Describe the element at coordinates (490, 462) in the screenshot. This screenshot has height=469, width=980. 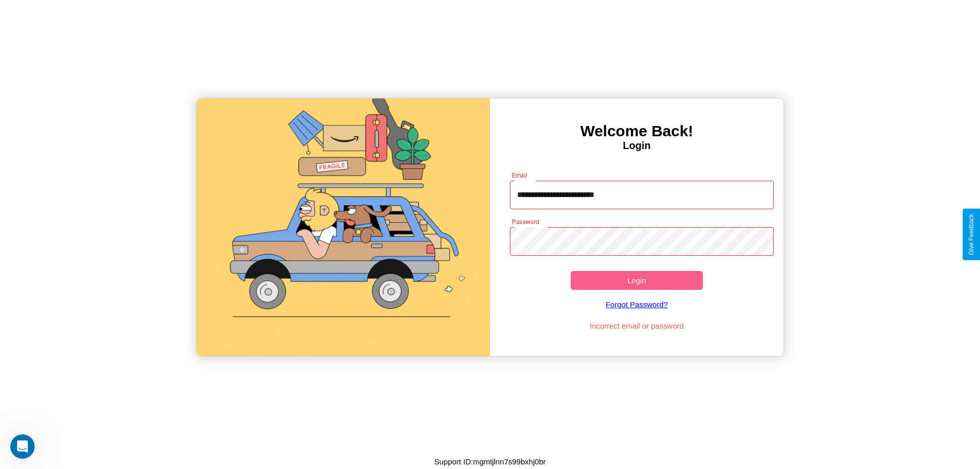
I see `p: Support ID: mgmtjlnn7s99bxhj0br` at that location.